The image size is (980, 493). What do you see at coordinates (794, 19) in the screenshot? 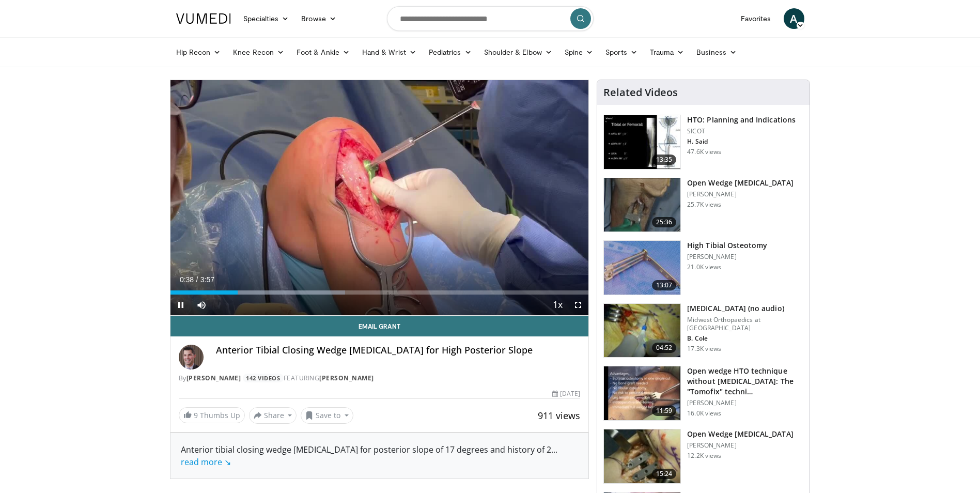
I see `a: A` at bounding box center [794, 19].